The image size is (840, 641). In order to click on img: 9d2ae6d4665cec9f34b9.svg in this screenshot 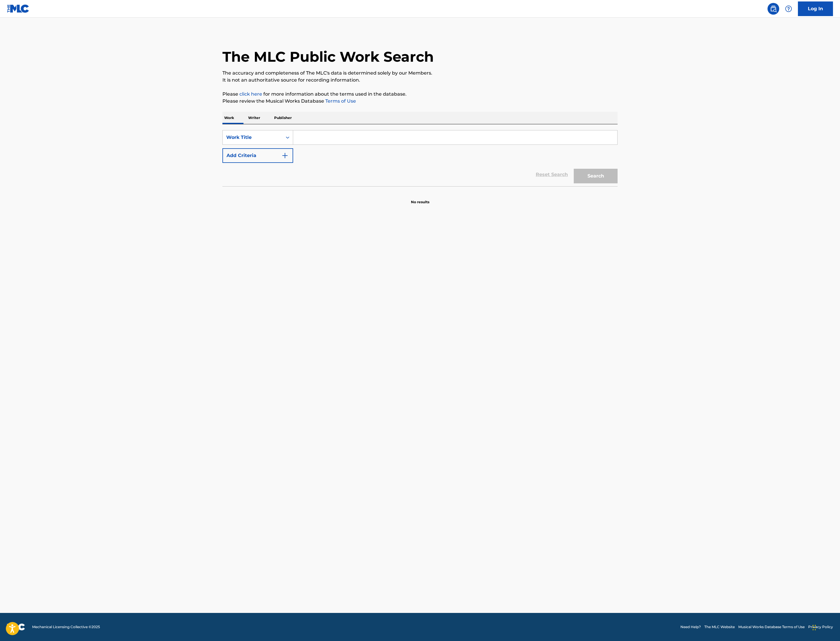, I will do `click(285, 155)`.